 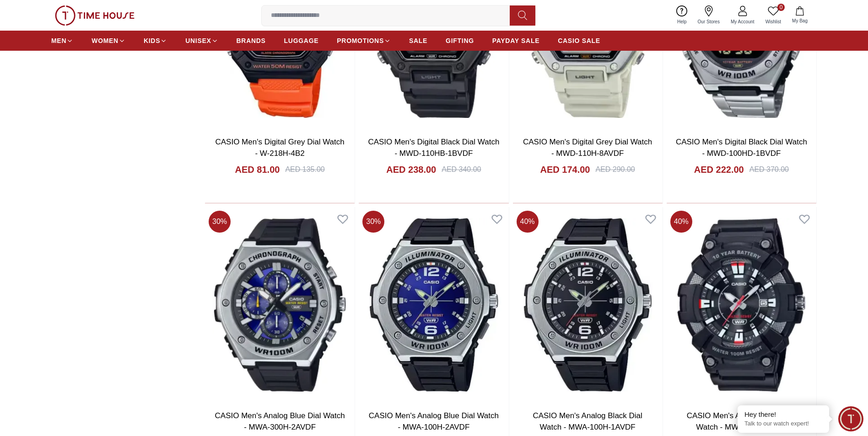 I want to click on button: My Bag, so click(x=800, y=15).